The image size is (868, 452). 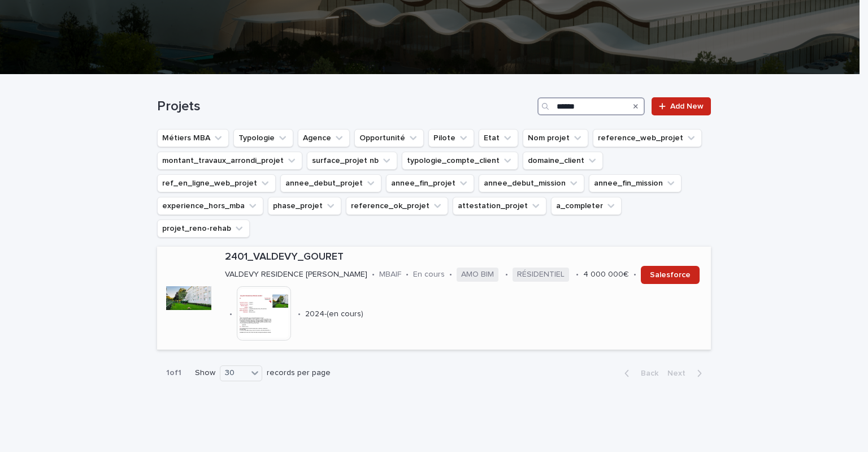 What do you see at coordinates (687, 106) in the screenshot?
I see `span: Add New` at bounding box center [687, 106].